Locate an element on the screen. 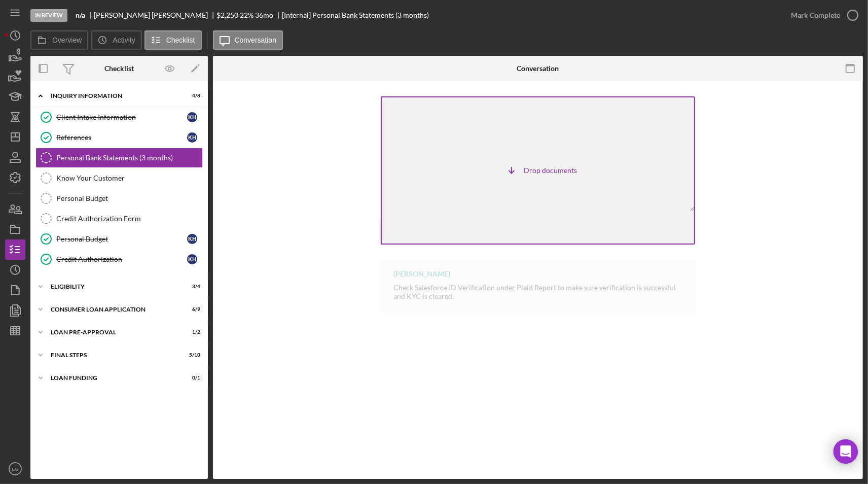  div: Open Intercom Messenger is located at coordinates (845, 451).